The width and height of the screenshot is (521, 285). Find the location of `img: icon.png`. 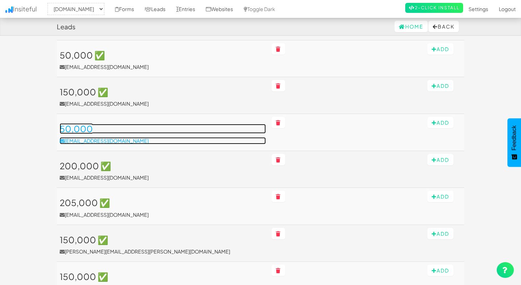

img: icon.png is located at coordinates (9, 10).